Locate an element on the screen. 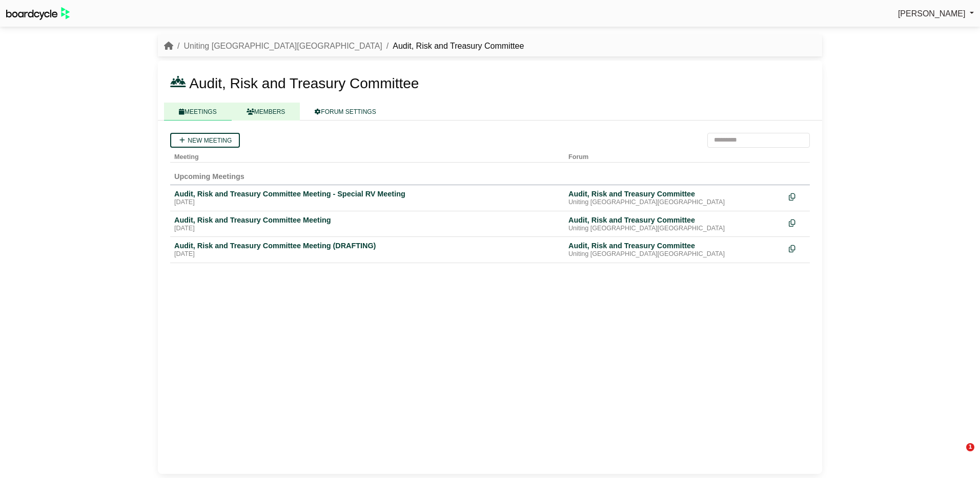 This screenshot has height=478, width=980. li: Audit, Risk and Treasury Committee is located at coordinates (453, 46).